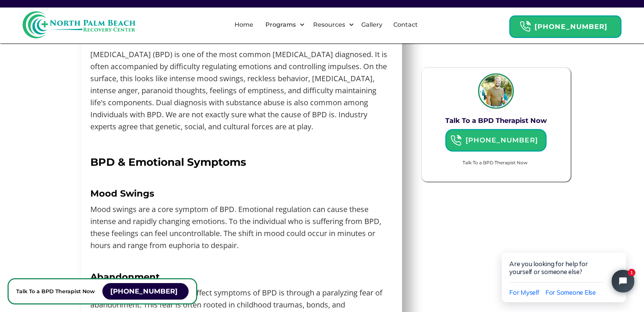 The image size is (644, 312). Describe the element at coordinates (372, 25) in the screenshot. I see `a: Gallery` at that location.